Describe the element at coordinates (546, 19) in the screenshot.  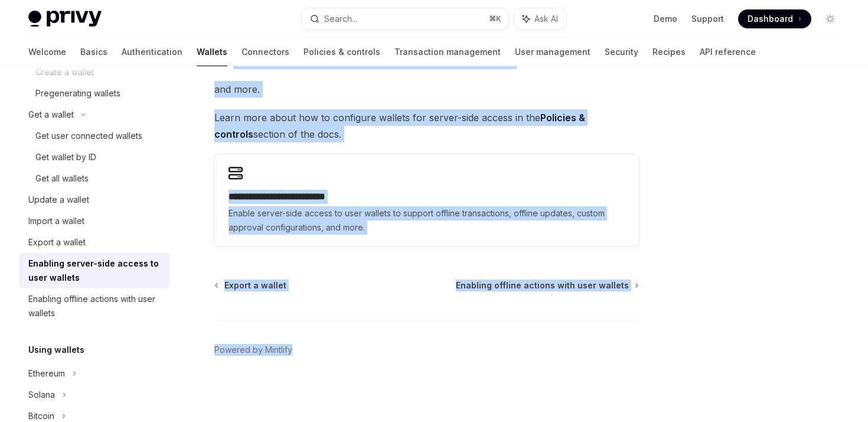
I see `span: Ask AI` at that location.